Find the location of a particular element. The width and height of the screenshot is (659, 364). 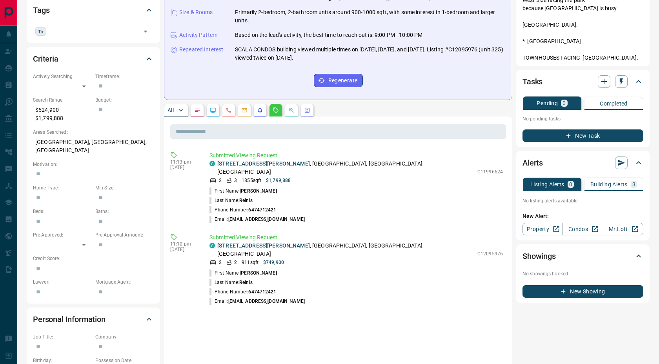

p: Possession Date: is located at coordinates (124, 360).